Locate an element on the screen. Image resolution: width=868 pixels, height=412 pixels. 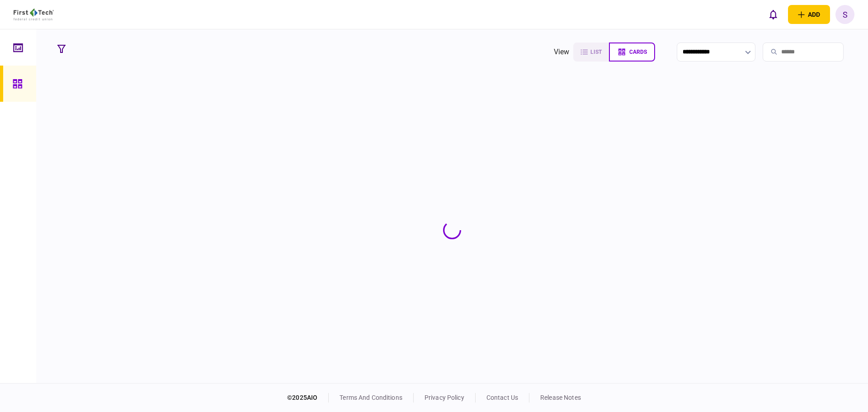
button: open notifications list is located at coordinates (773, 14).